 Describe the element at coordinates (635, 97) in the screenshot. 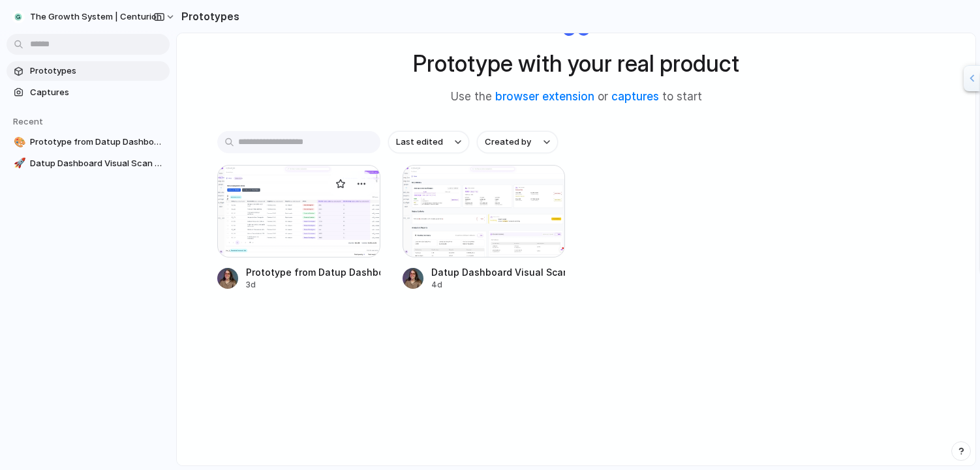

I see `a: captures` at that location.